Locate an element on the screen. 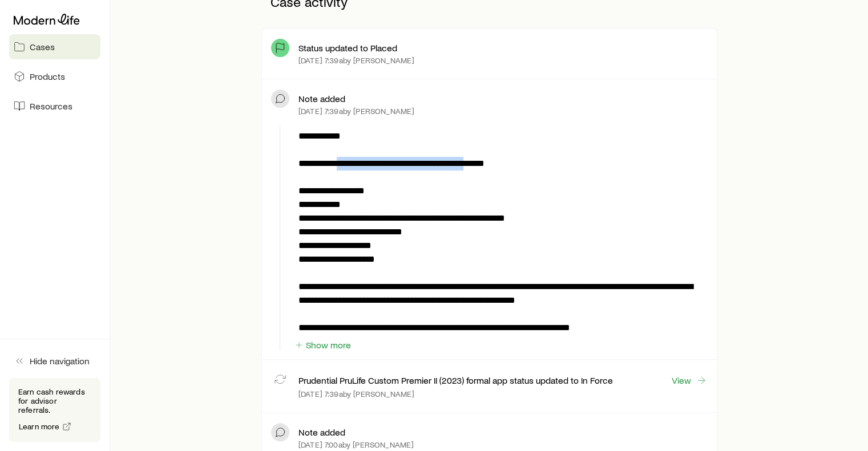 This screenshot has width=868, height=451. span: Products is located at coordinates (48, 77).